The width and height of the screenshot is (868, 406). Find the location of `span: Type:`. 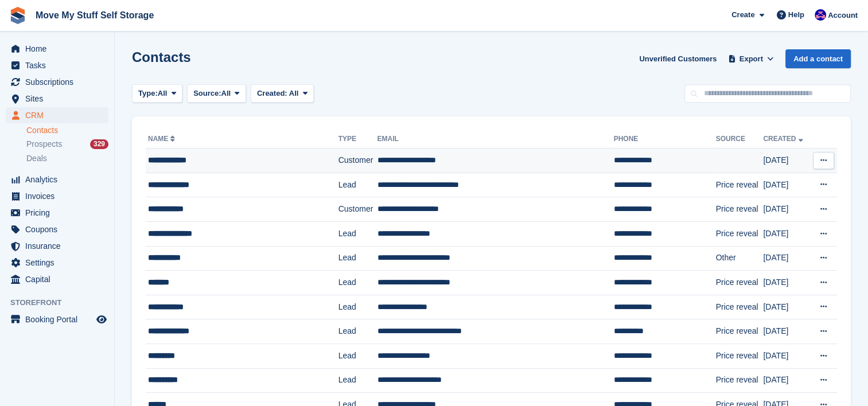

span: Type: is located at coordinates (148, 94).